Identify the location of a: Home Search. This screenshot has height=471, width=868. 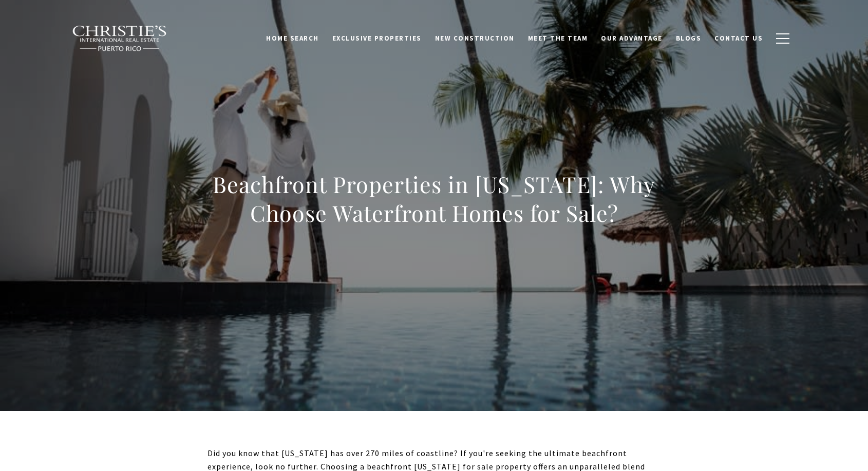
(293, 38).